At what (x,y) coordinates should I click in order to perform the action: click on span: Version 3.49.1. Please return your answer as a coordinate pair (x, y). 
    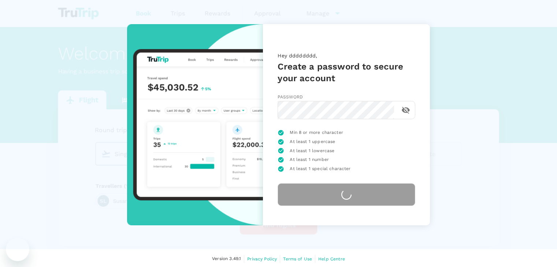
    Looking at the image, I should click on (226, 259).